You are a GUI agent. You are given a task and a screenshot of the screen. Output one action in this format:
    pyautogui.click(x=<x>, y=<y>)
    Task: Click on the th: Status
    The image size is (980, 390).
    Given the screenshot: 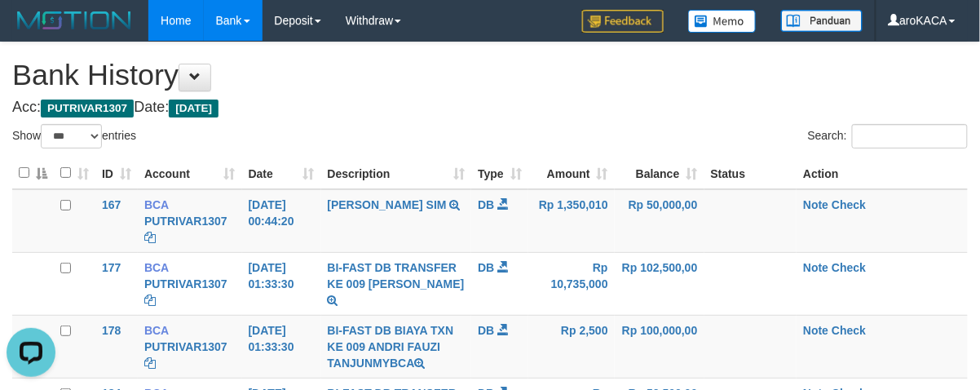 What is the action you would take?
    pyautogui.click(x=752, y=173)
    